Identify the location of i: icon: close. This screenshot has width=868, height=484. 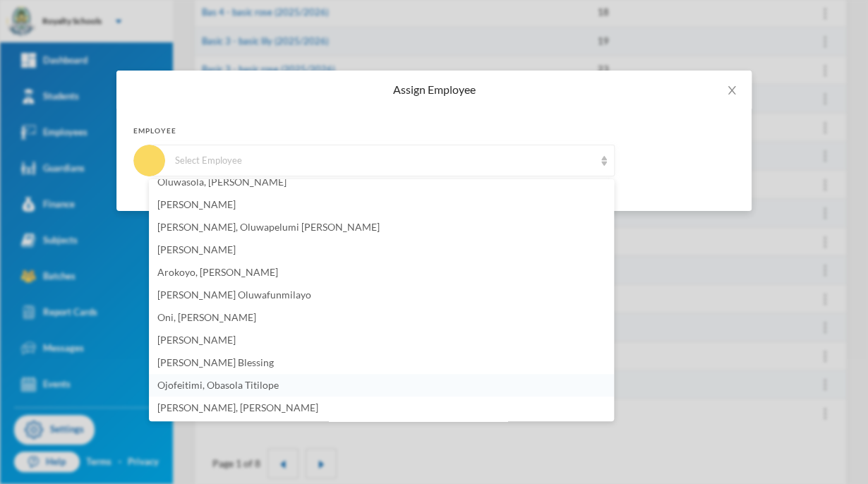
(732, 90).